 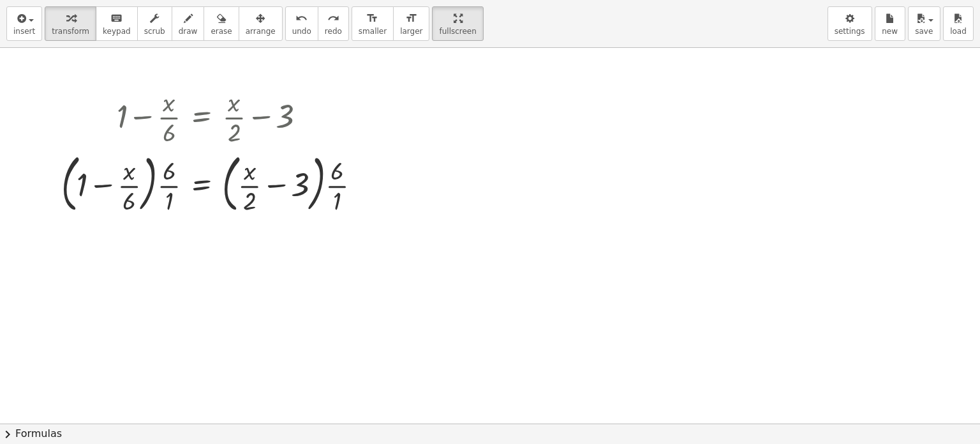 I want to click on span: larger, so click(x=411, y=31).